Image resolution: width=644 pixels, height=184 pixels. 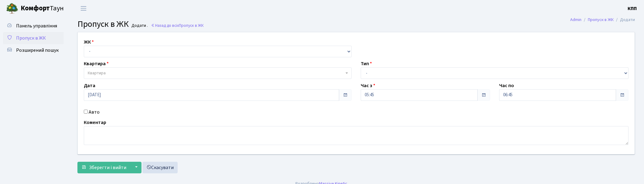 What do you see at coordinates (84, 8) in the screenshot?
I see `button: Переключити навігацію` at bounding box center [84, 8].